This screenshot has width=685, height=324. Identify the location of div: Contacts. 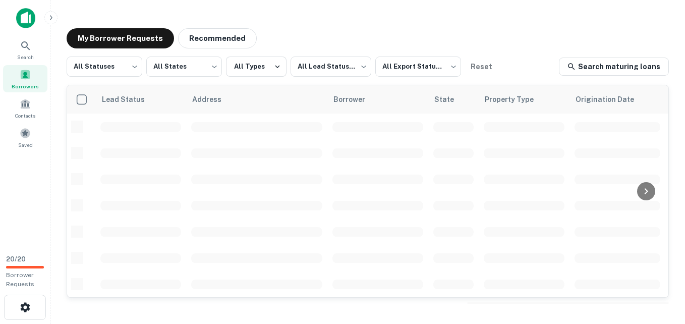
(25, 108).